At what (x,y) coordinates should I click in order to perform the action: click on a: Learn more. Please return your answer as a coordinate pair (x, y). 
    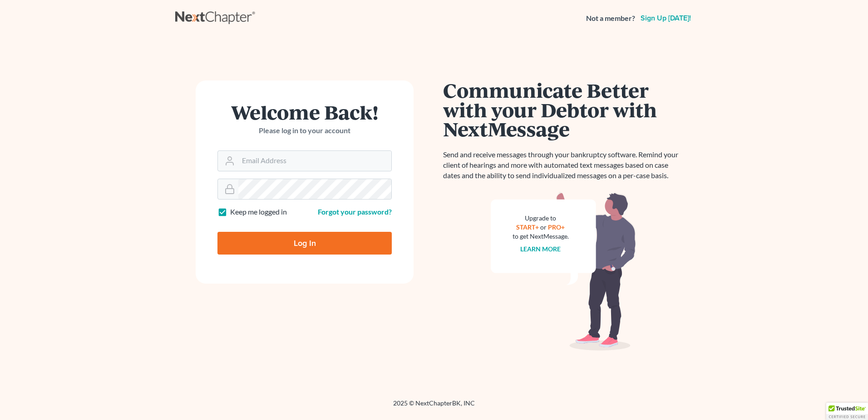
    Looking at the image, I should click on (540, 249).